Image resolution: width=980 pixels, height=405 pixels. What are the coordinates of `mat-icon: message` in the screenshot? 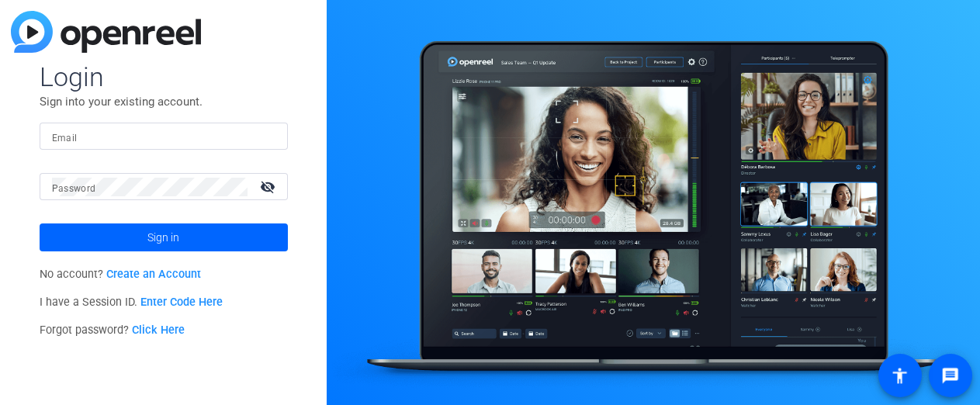 It's located at (951, 376).